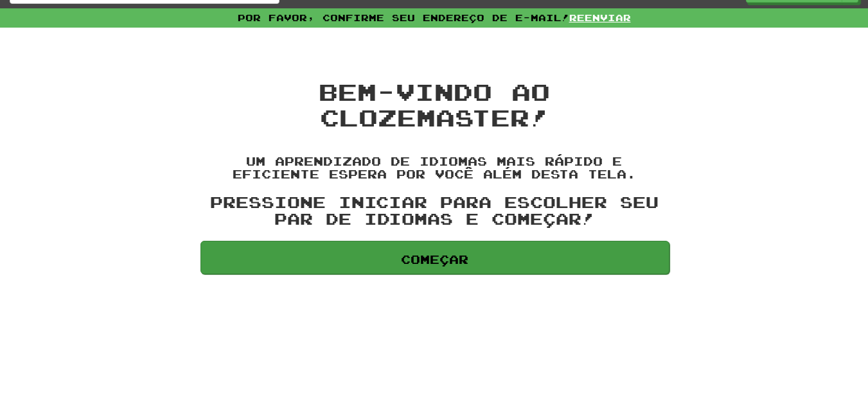 This screenshot has height=418, width=868. What do you see at coordinates (600, 17) in the screenshot?
I see `font: Reenviar` at bounding box center [600, 17].